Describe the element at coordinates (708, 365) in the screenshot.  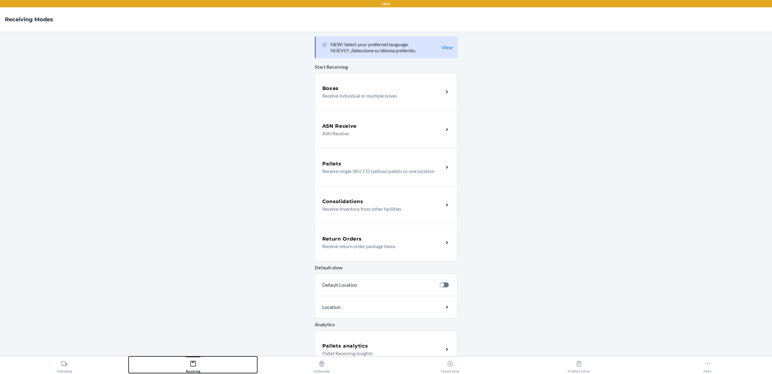
I see `button: More` at that location.